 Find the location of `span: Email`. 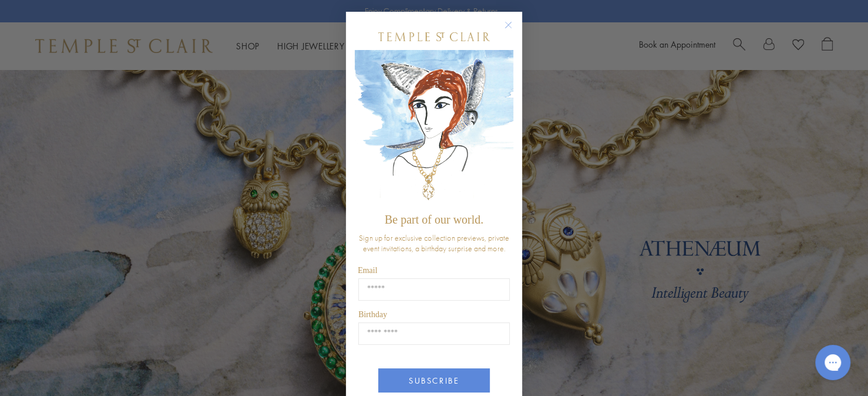

span: Email is located at coordinates (367, 270).